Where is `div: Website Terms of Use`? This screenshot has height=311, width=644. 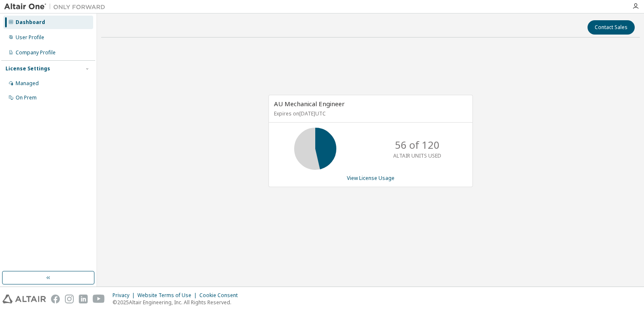
div: Website Terms of Use is located at coordinates (168, 296).